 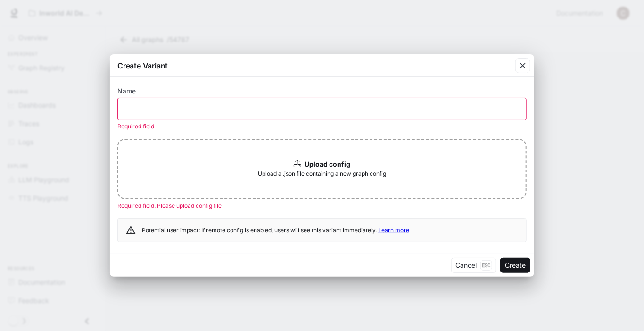 What do you see at coordinates (328, 164) in the screenshot?
I see `b: Upload config` at bounding box center [328, 164].